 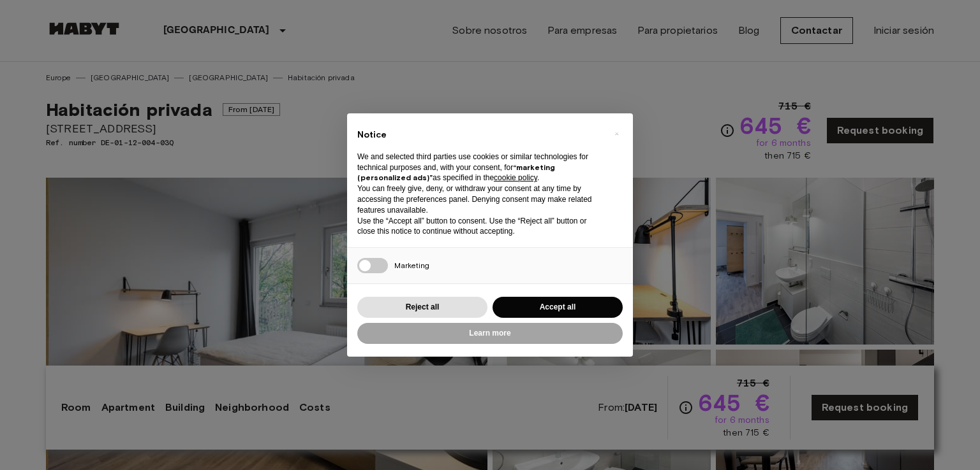 I want to click on p: We and selected third parties use cookies or similar technologies for technical purposes and, wit..., so click(x=479, y=168).